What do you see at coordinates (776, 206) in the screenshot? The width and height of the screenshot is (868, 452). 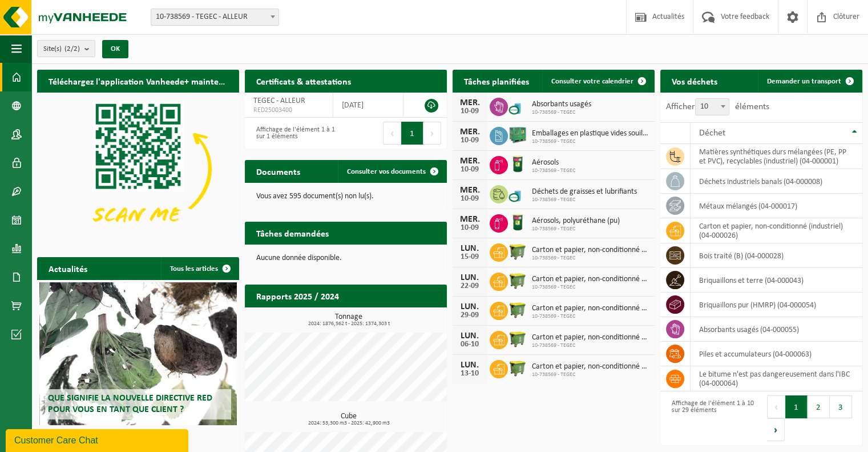 I see `td: métaux mélangés (04-000017)` at bounding box center [776, 206].